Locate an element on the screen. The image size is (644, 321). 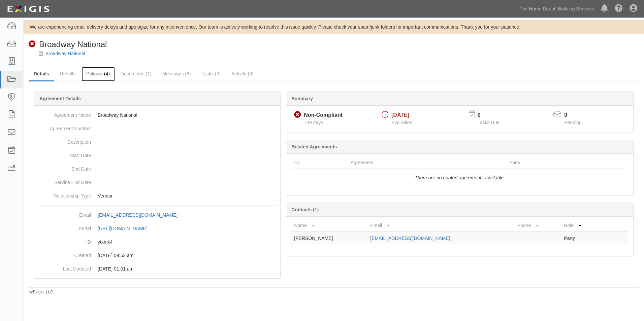
th: Agreement is located at coordinates (427, 163).